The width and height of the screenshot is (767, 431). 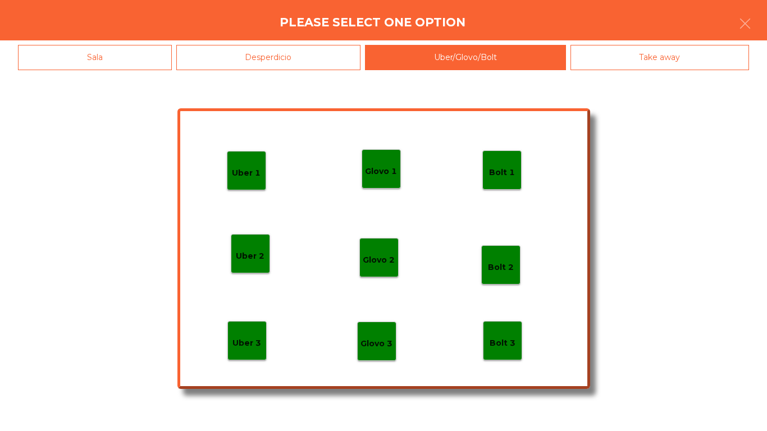 What do you see at coordinates (376, 343) in the screenshot?
I see `p: Glovo 3` at bounding box center [376, 343].